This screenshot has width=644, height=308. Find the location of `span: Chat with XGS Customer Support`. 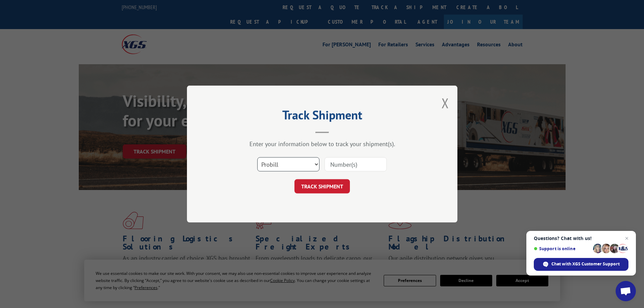

span: Chat with XGS Customer Support is located at coordinates (586, 264).